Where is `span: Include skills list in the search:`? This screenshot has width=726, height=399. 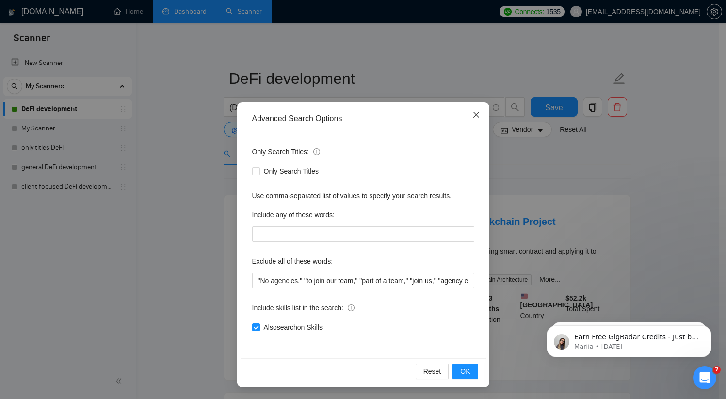 span: Include skills list in the search: is located at coordinates (303, 308).